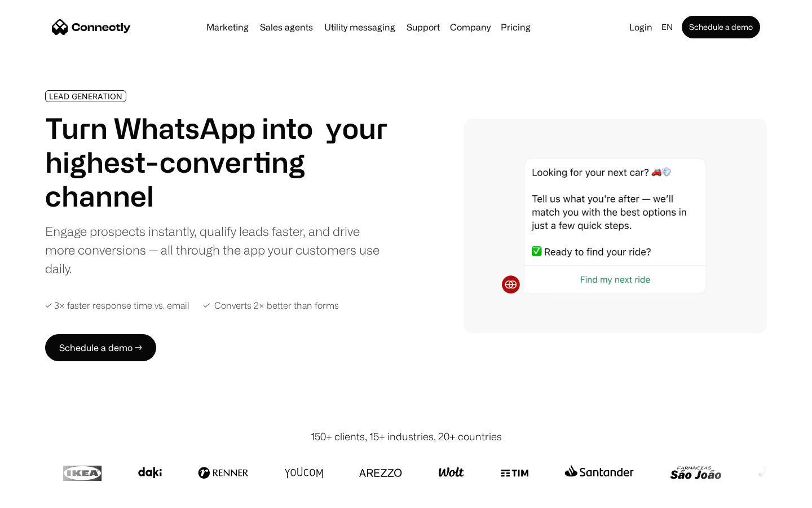  What do you see at coordinates (45, 497) in the screenshot?
I see `ul: Language list` at bounding box center [45, 497].